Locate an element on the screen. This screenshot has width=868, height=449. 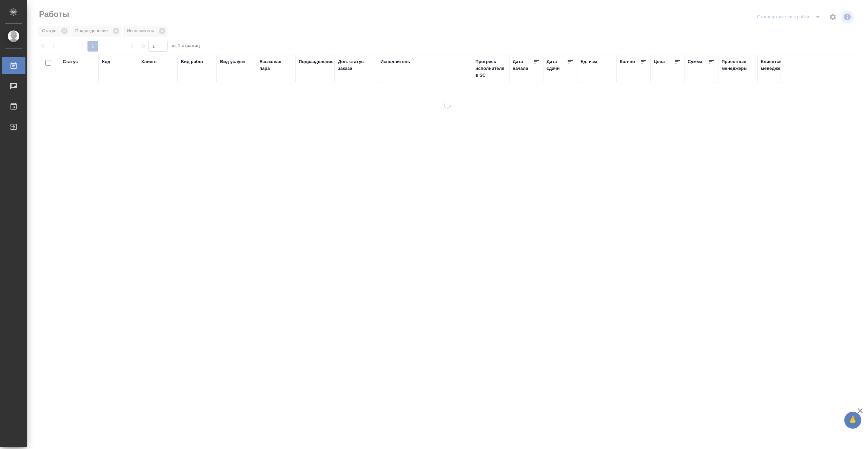
div: Кол-во is located at coordinates (627, 62).